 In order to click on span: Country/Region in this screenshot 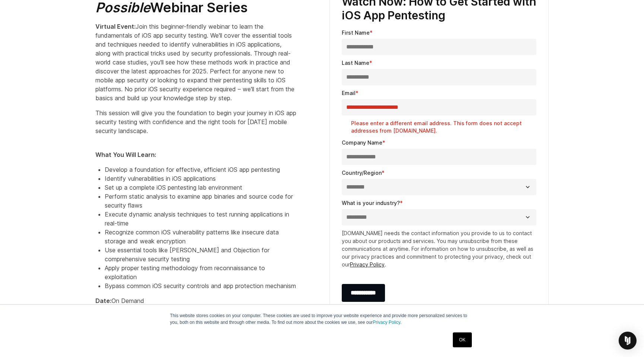, I will do `click(362, 172)`.